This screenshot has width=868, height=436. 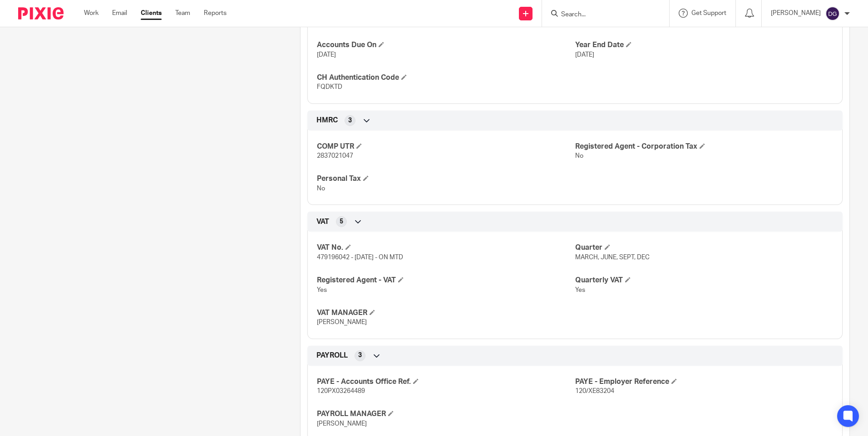 What do you see at coordinates (446, 382) in the screenshot?
I see `h4: PAYE - Accounts Office Ref.` at bounding box center [446, 382].